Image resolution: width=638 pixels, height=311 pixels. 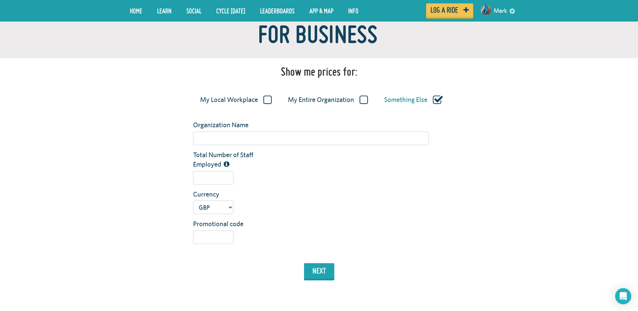 I want to click on label: My Local Workplace, so click(x=236, y=100).